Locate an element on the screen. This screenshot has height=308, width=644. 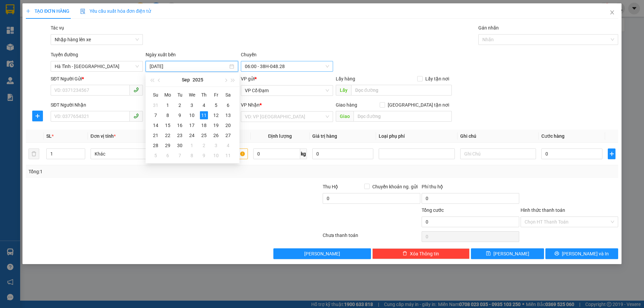
td: 2025-10-10 is located at coordinates (216, 156).